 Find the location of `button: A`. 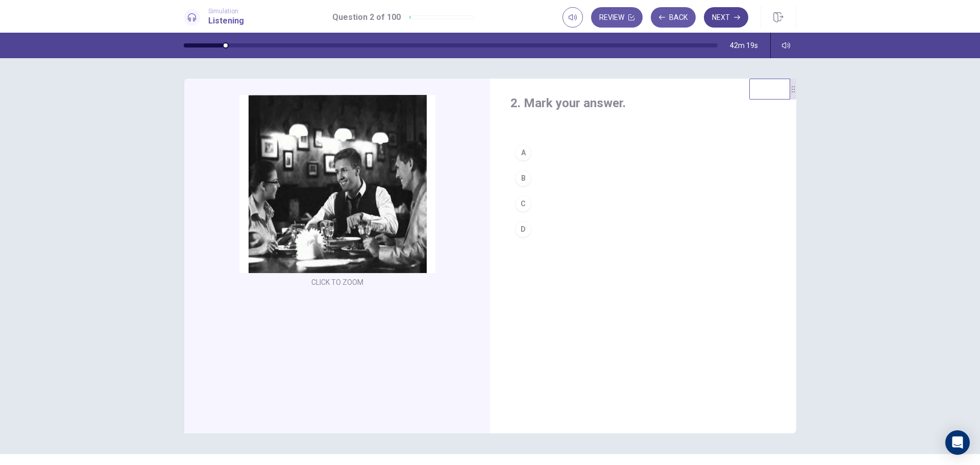

button: A is located at coordinates (644, 153).